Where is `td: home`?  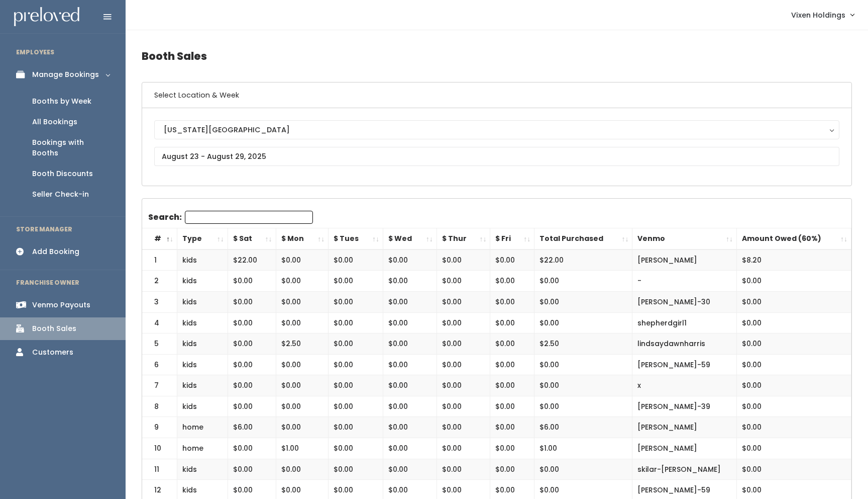 td: home is located at coordinates (202, 448).